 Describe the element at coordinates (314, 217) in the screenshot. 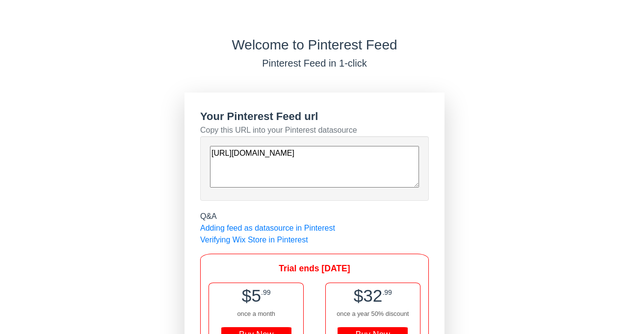

I see `div: Q&A` at that location.